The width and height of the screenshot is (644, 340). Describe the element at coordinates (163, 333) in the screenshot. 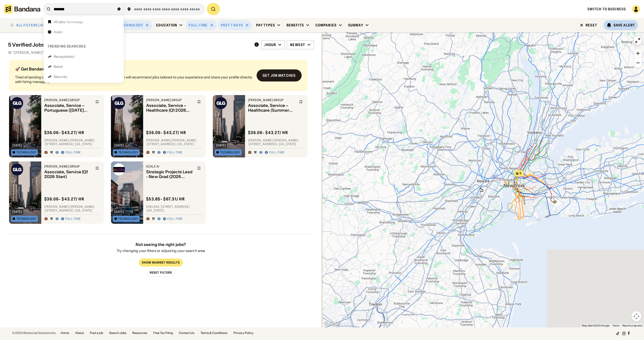

I see `a: Free Tax Filing` at that location.